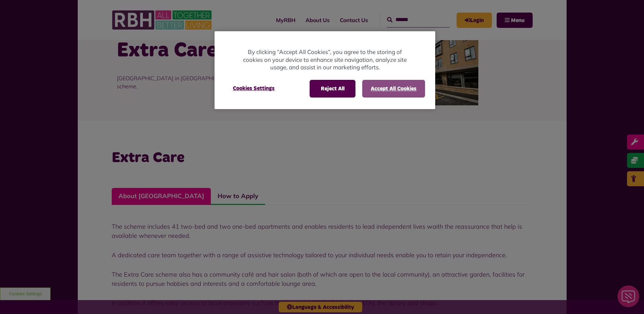  I want to click on button: Cookies Settings, so click(254, 88).